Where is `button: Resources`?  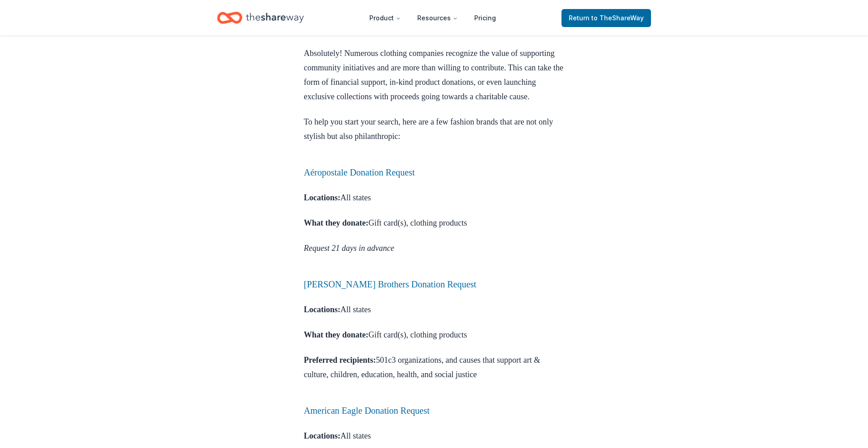 button: Resources is located at coordinates (437, 18).